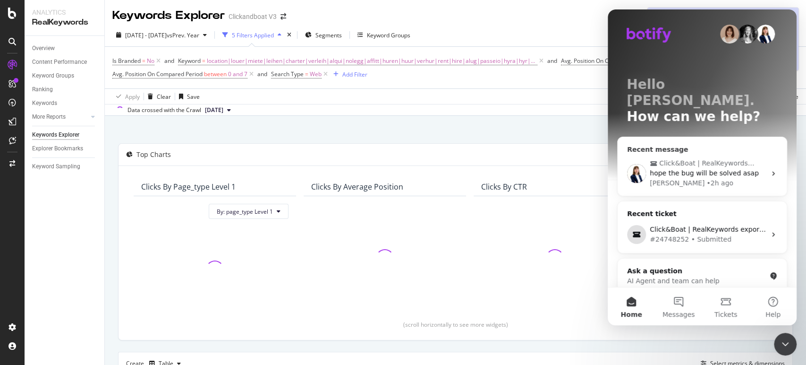 The width and height of the screenshot is (806, 365). Describe the element at coordinates (252, 35) in the screenshot. I see `button: 5 Filters Applied` at that location.